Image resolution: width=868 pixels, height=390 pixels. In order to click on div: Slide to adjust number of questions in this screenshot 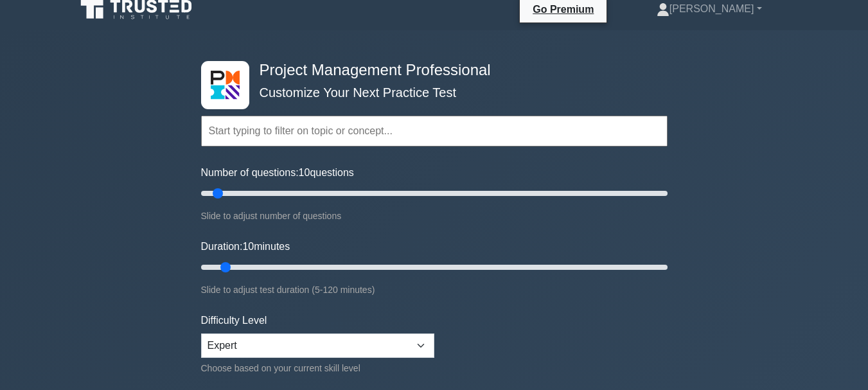, I will do `click(434, 215)`.